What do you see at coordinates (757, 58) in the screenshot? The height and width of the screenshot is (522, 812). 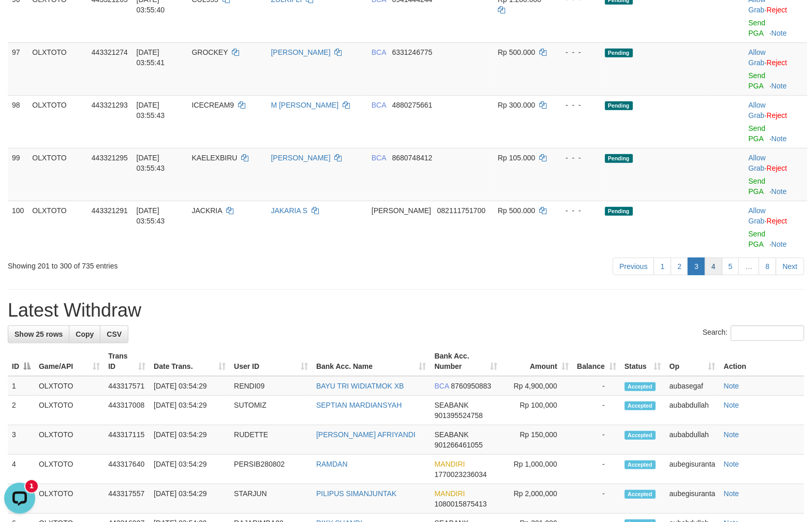 I see `a: Allow Grab` at bounding box center [757, 58].